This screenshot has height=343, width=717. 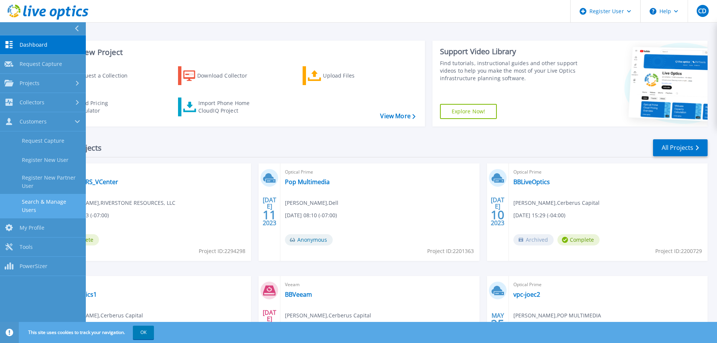 What do you see at coordinates (87, 182) in the screenshot?
I see `a: Dell_EMC_RS_VCenter` at bounding box center [87, 182].